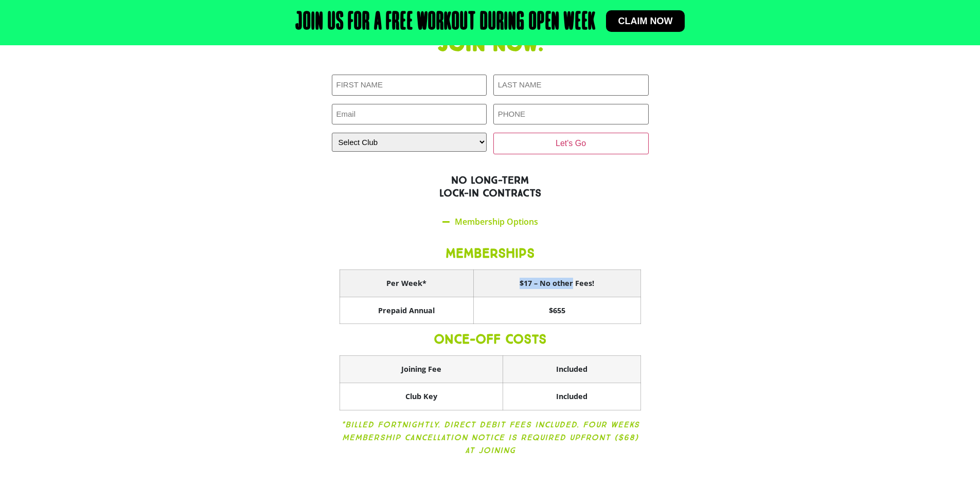 This screenshot has height=486, width=980. I want to click on input: LAST NAME, so click(571, 85).